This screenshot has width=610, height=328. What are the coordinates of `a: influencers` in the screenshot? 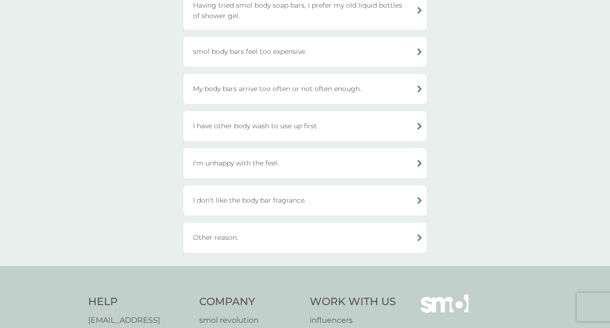 It's located at (353, 320).